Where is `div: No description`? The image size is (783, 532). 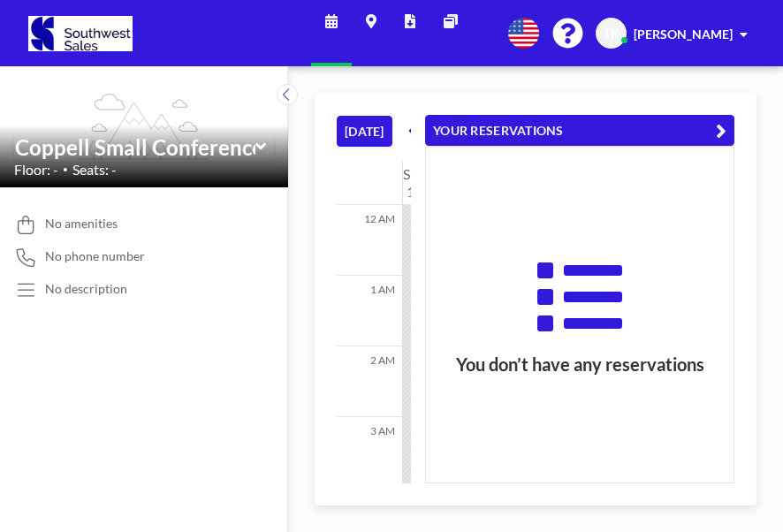
div: No description is located at coordinates (86, 289).